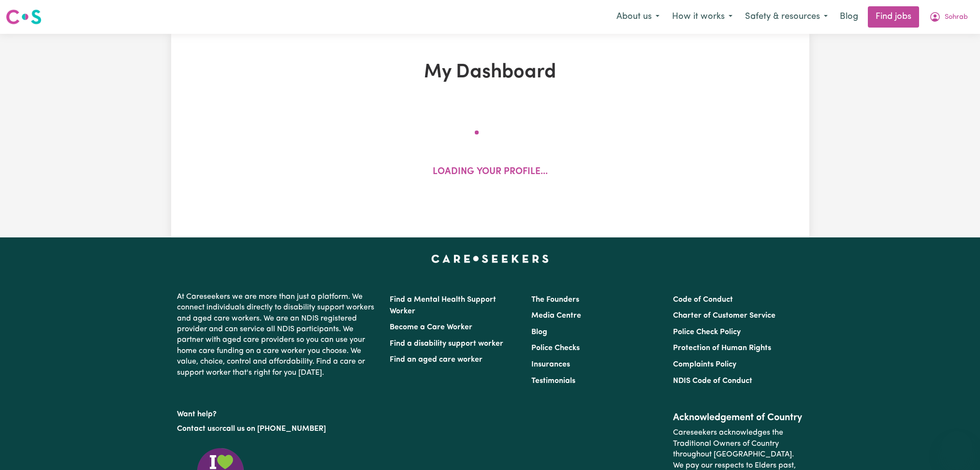  What do you see at coordinates (277, 412) in the screenshot?
I see `p: Want help?` at bounding box center [277, 412].